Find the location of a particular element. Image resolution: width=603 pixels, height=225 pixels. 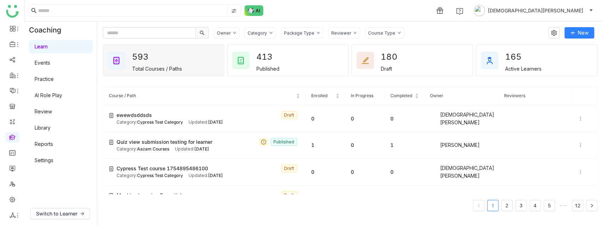

div: 593 is located at coordinates (145, 57).